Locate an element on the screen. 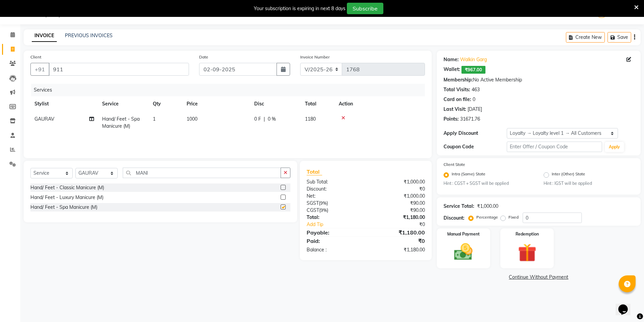  label: Redemption is located at coordinates (527, 234).